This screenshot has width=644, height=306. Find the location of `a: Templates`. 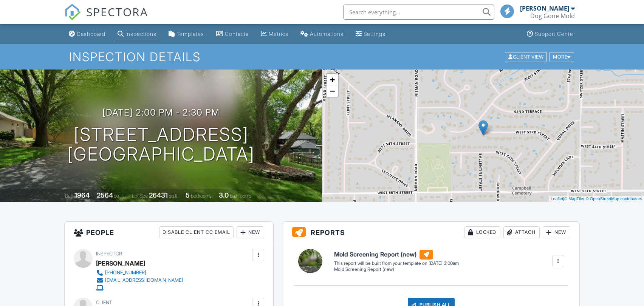

a: Templates is located at coordinates (186, 34).